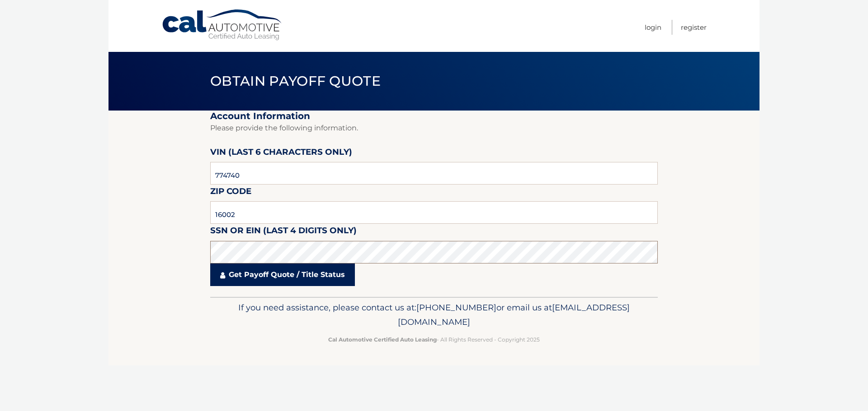  I want to click on a: Register, so click(693, 27).